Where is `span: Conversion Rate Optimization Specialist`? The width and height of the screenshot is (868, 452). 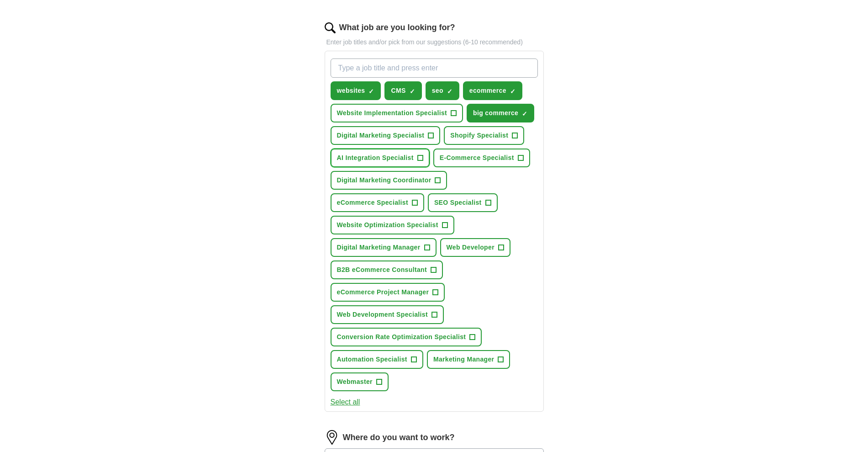 span: Conversion Rate Optimization Specialist is located at coordinates (401, 337).